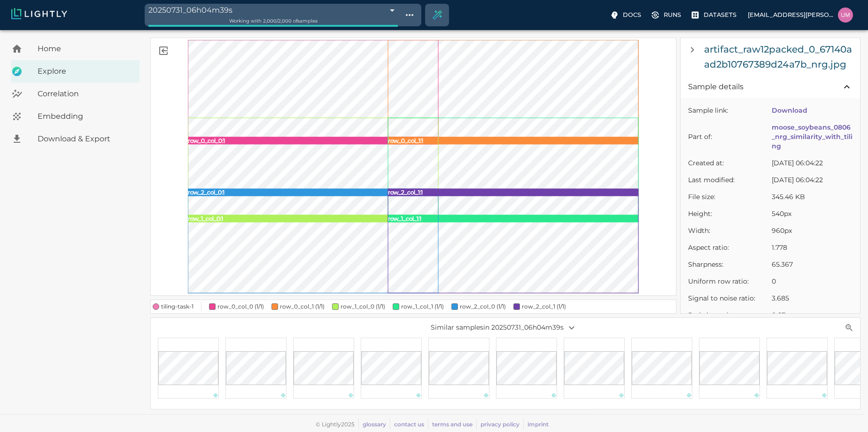 Image resolution: width=868 pixels, height=432 pixels. I want to click on a: moose_soybeans_0806_nrg_similarity_with_tiling, so click(812, 137).